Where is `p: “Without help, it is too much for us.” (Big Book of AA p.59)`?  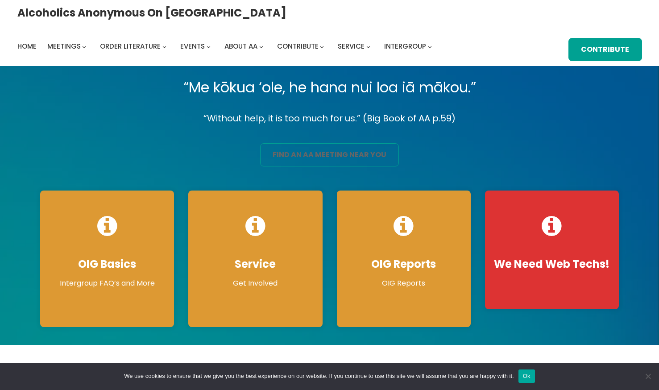 p: “Without help, it is too much for us.” (Big Book of AA p.59) is located at coordinates (329, 118).